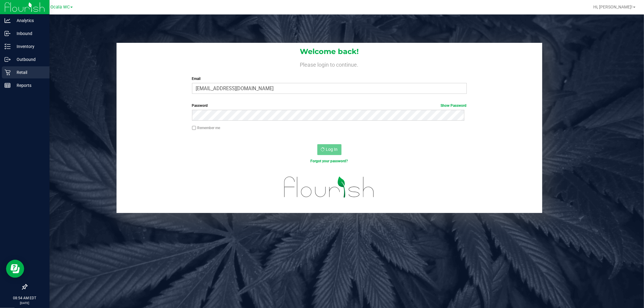 The image size is (644, 308). What do you see at coordinates (29, 72) in the screenshot?
I see `p: Retail` at bounding box center [29, 72].